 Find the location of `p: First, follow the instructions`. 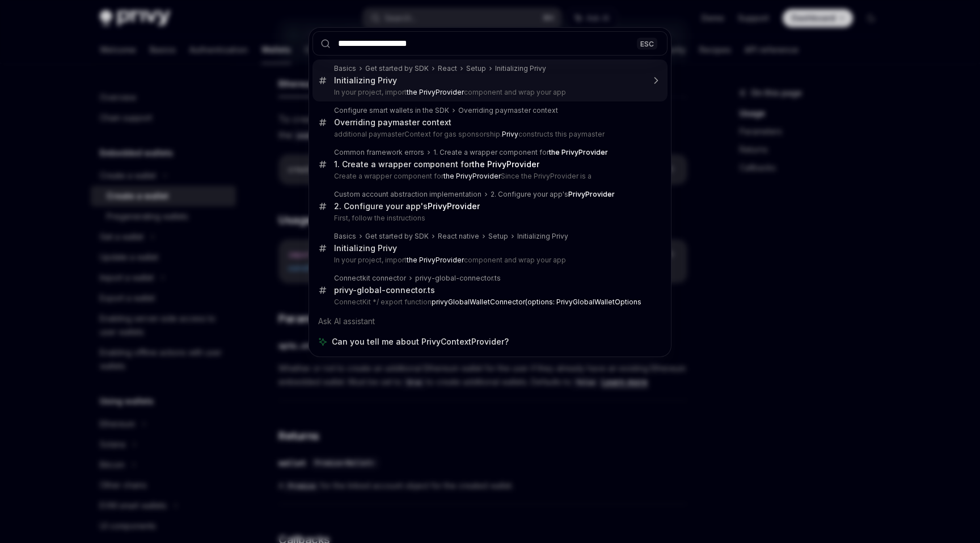

p: First, follow the instructions is located at coordinates (489, 219).